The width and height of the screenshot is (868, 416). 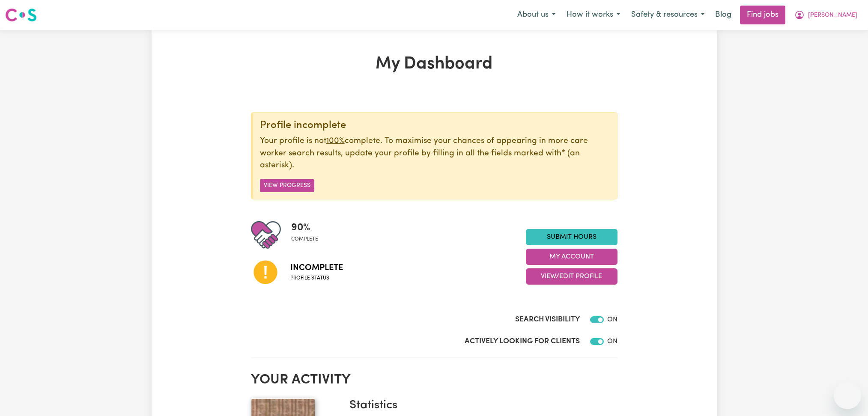 I want to click on u: 100%, so click(x=335, y=140).